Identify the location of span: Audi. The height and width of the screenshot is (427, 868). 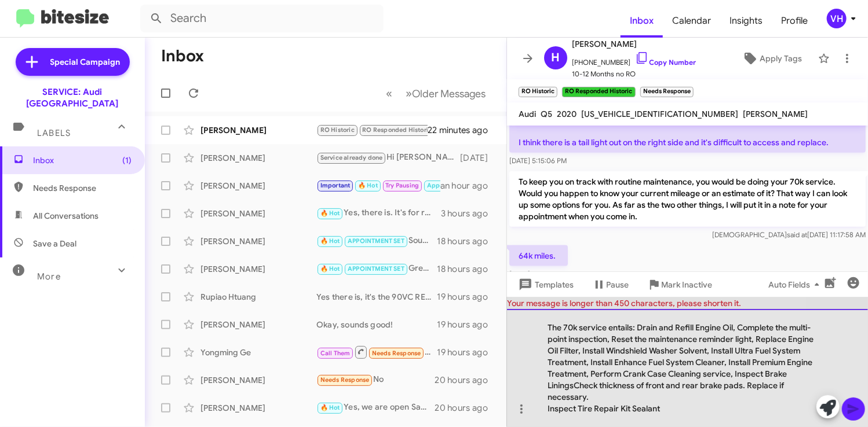
(527, 114).